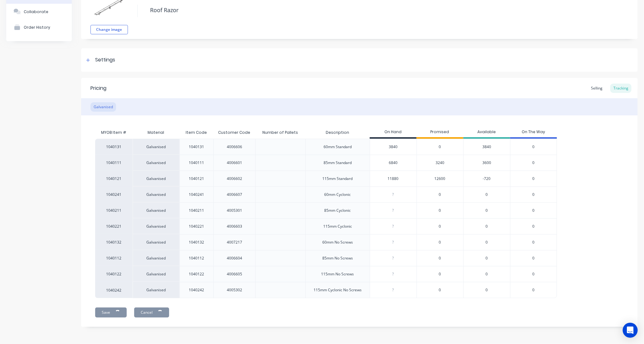  Describe the element at coordinates (337, 274) in the screenshot. I see `div: 115mm No Screws` at that location.